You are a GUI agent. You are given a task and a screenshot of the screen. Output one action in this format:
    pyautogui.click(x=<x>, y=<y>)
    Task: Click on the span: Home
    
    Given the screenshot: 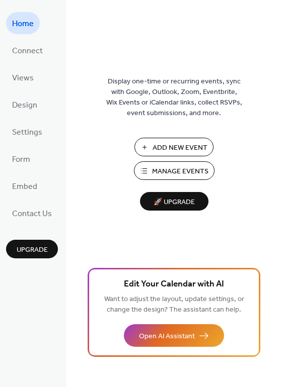 What is the action you would take?
    pyautogui.click(x=23, y=24)
    